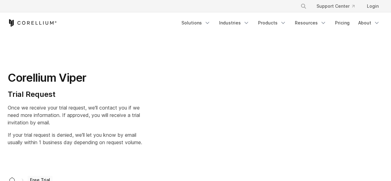 The width and height of the screenshot is (391, 181). Describe the element at coordinates (369, 23) in the screenshot. I see `a: About` at that location.